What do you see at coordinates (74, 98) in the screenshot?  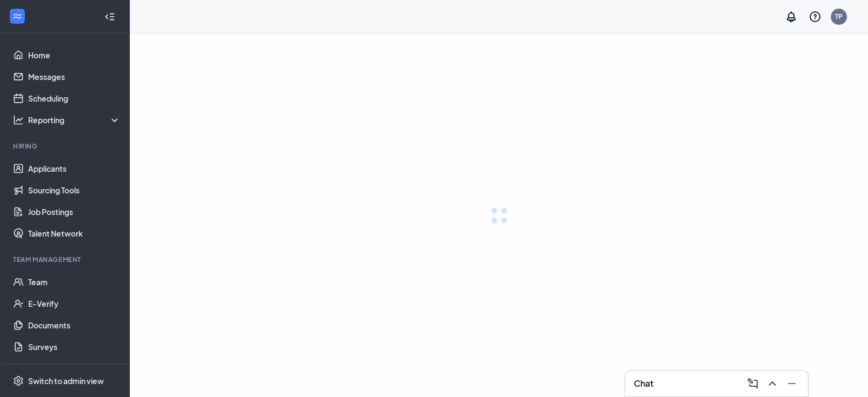 I see `a: Scheduling` at bounding box center [74, 98].